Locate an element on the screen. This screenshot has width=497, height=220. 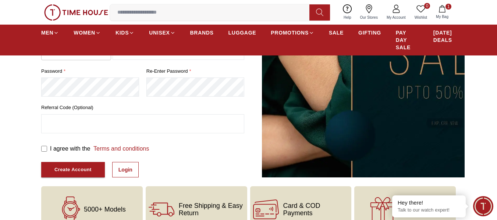
span: 0 is located at coordinates (427, 6).